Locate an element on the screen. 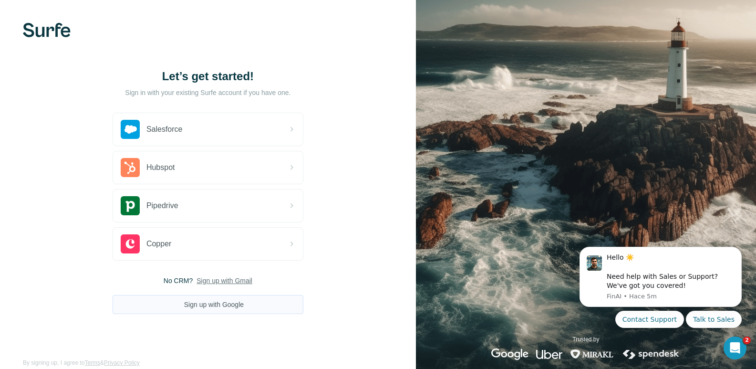  img: Surfe's logo is located at coordinates (47, 30).